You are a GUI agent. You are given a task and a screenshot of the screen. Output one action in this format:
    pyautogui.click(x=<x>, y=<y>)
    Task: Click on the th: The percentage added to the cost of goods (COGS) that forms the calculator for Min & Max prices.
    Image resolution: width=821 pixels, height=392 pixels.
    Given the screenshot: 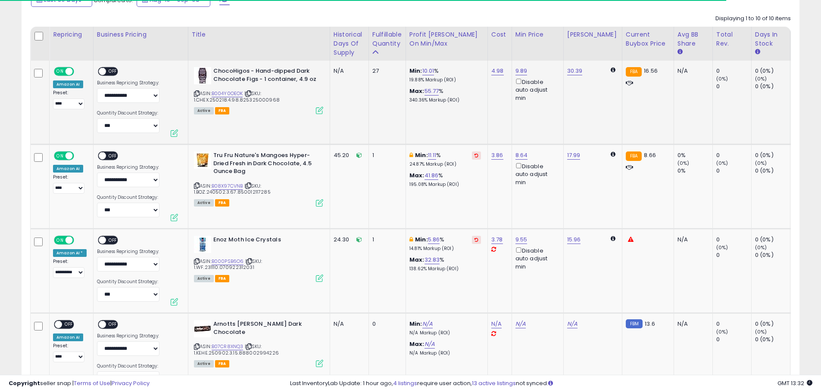 What is the action you would take?
    pyautogui.click(x=446, y=44)
    